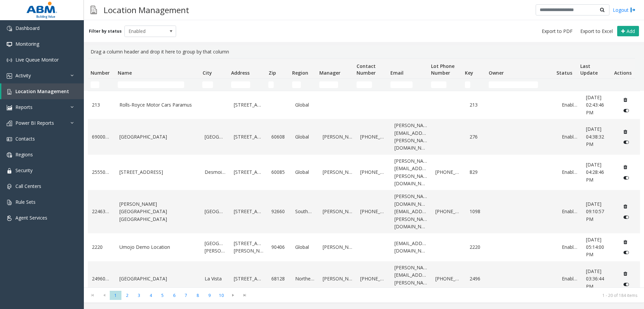  What do you see at coordinates (102, 279) in the screenshot?
I see `a: 24960002` at bounding box center [102, 279].